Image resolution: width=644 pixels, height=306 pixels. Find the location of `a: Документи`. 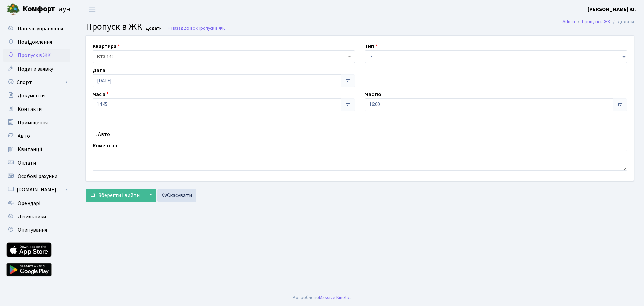

a: Документи is located at coordinates (37, 96).